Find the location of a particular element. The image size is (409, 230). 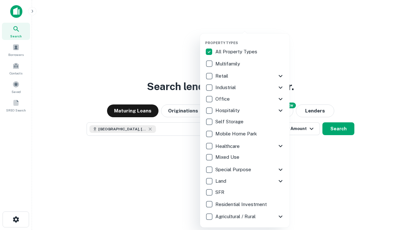

p: Mobile Home Park is located at coordinates (237, 134).